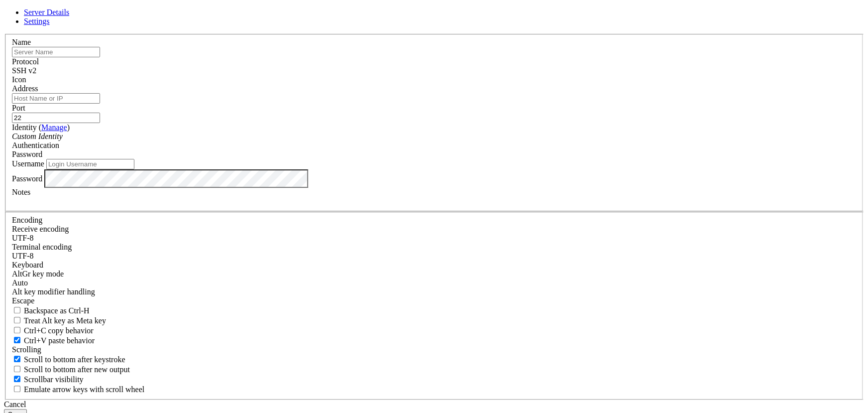  Describe the element at coordinates (434, 300) in the screenshot. I see `div: Escape` at that location.